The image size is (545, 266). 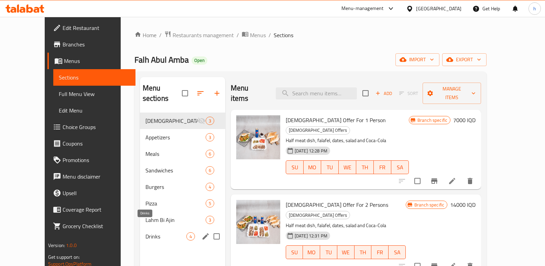 I want to click on div: Menu-management, so click(x=362, y=9).